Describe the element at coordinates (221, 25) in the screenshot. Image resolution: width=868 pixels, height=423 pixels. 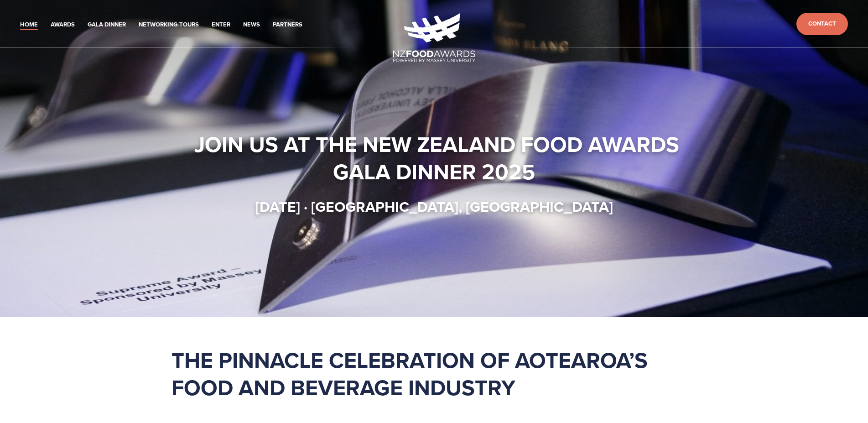
I see `a: Enter` at that location.